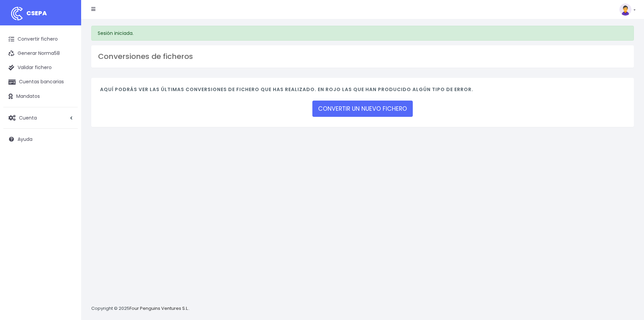 This screenshot has width=644, height=320. I want to click on a: Ayuda, so click(40, 139).